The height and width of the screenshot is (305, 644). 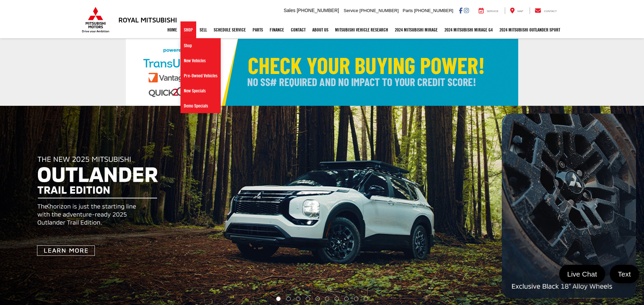 I want to click on a: Mitsubishi Vehicle Research, so click(x=362, y=30).